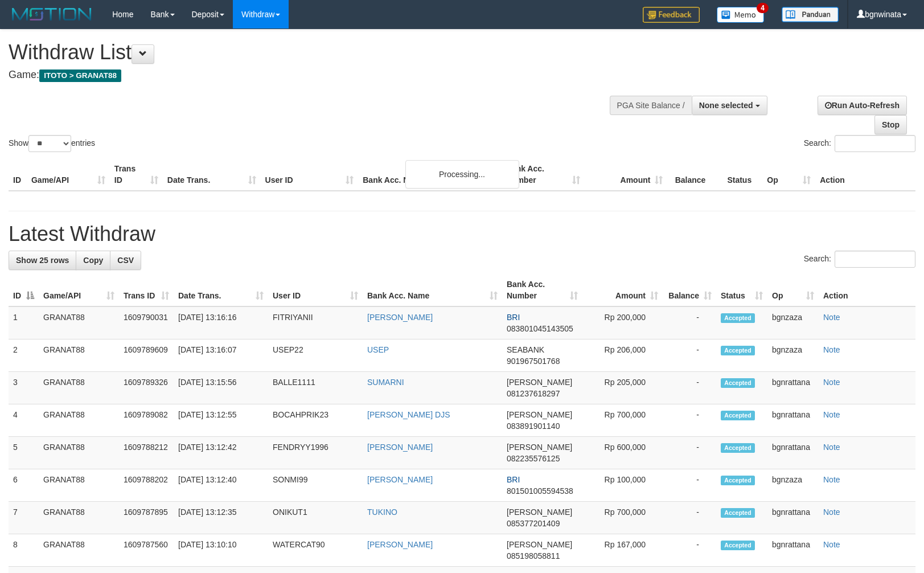  What do you see at coordinates (622, 453) in the screenshot?
I see `td: Rp 600,000` at bounding box center [622, 453].